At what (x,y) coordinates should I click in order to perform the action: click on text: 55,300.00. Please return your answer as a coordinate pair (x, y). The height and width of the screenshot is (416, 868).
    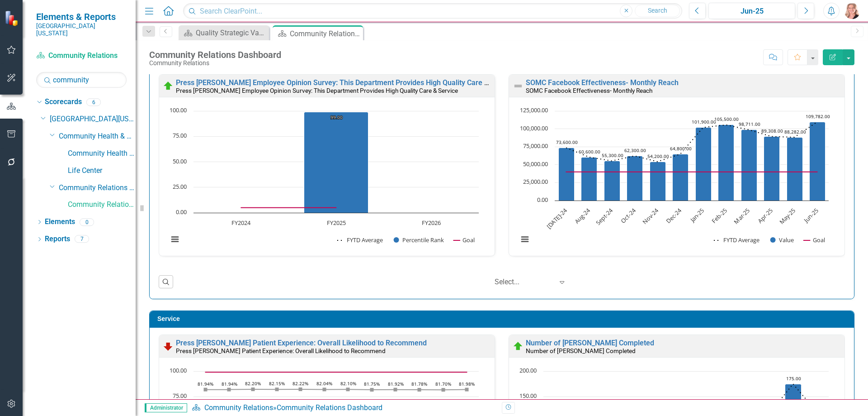
    Looking at the image, I should click on (613, 155).